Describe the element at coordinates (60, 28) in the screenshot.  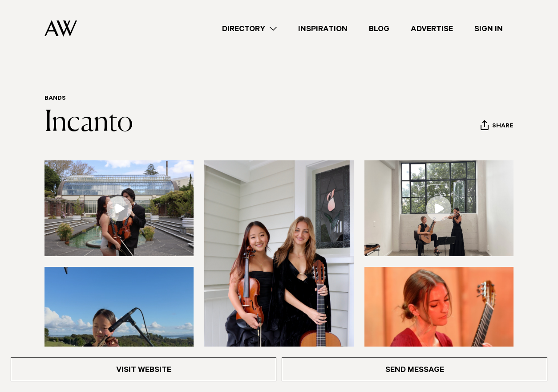
I see `img: Auckland Weddings Logo` at that location.